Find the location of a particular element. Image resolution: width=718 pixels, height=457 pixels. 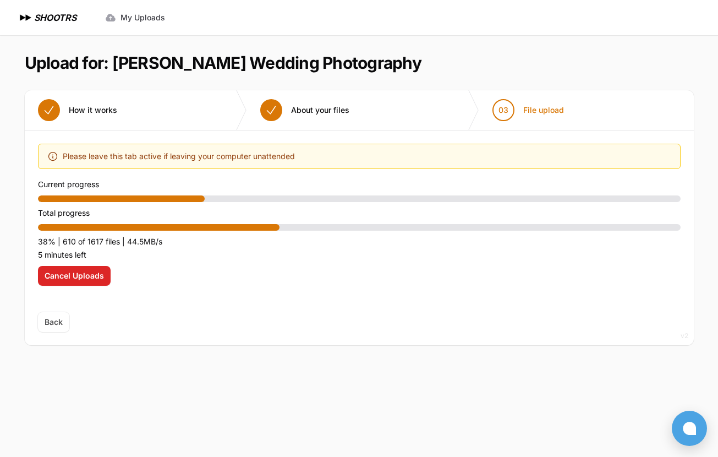

a: SHOOTRS SHOOTRS is located at coordinates (47, 18).